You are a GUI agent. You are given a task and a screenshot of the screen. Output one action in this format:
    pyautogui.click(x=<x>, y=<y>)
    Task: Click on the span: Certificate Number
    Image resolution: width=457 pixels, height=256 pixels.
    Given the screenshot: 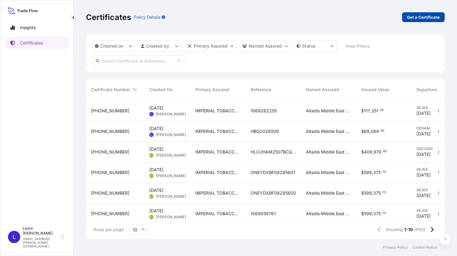 What is the action you would take?
    pyautogui.click(x=110, y=90)
    